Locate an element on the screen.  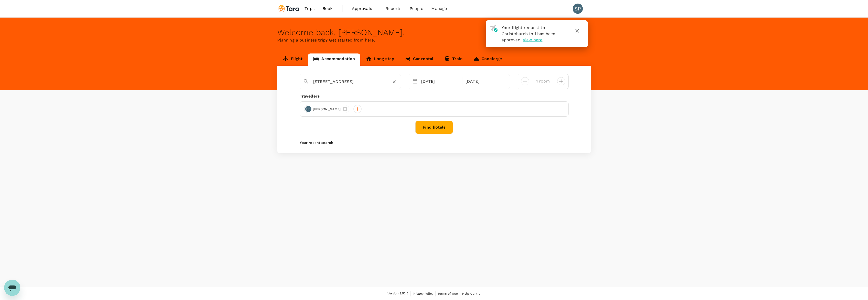
span: Manage is located at coordinates (439, 9).